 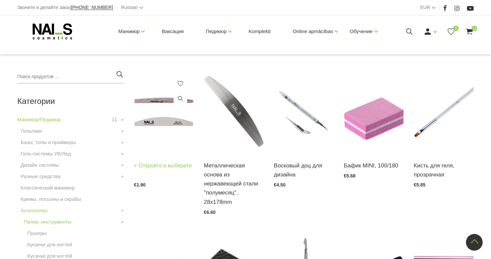 What do you see at coordinates (234, 111) in the screenshot?
I see `img: МЕТАЛЛИЧЕСКИЕ ОСНОВЫ- 180 x 28 мм (Half Moon)- 90 x 25 мм (Straight Buff)- «Прямая», 12x13 мм- «П...` at bounding box center [234, 111].